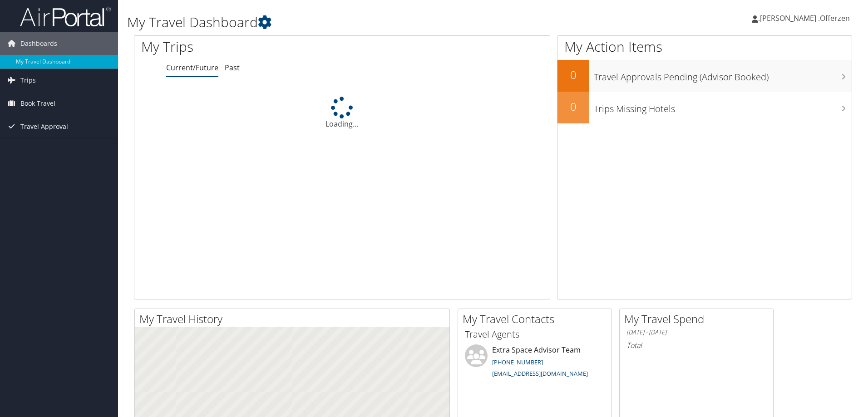 This screenshot has width=868, height=417. Describe the element at coordinates (537, 319) in the screenshot. I see `h2: My Travel Contacts` at that location.